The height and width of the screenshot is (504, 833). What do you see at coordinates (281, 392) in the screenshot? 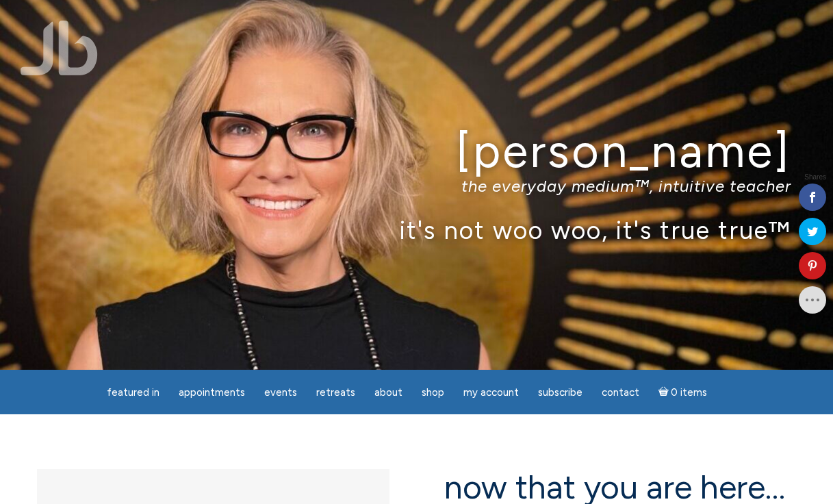
I see `span: Events` at bounding box center [281, 392].